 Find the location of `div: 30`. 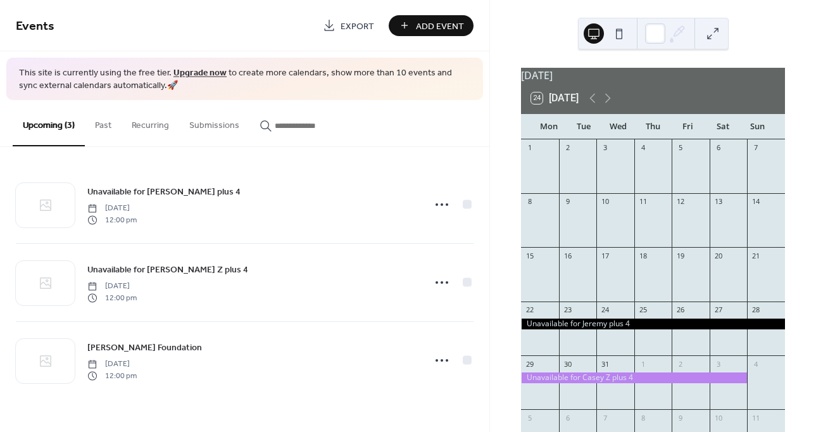

div: 30 is located at coordinates (567, 363).